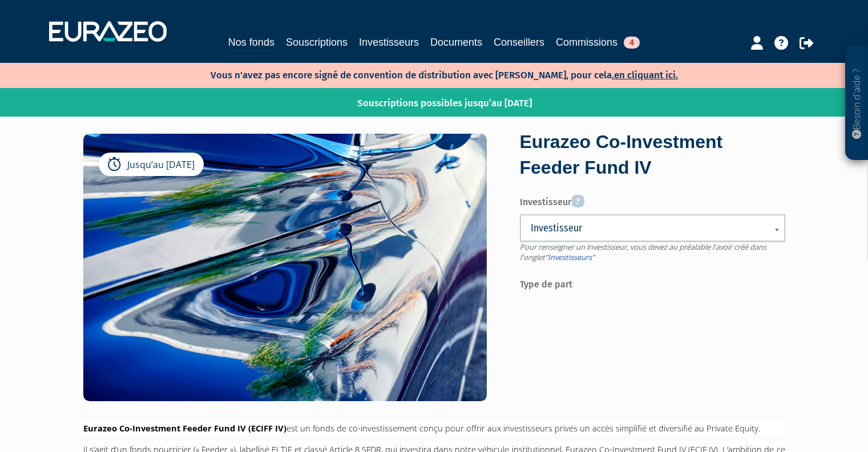 This screenshot has width=868, height=452. I want to click on a: Conseillers, so click(519, 42).